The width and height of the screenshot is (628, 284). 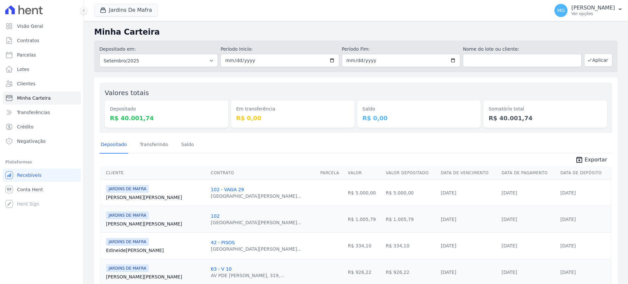 What do you see at coordinates (31, 141) in the screenshot?
I see `span: Negativação` at bounding box center [31, 141].